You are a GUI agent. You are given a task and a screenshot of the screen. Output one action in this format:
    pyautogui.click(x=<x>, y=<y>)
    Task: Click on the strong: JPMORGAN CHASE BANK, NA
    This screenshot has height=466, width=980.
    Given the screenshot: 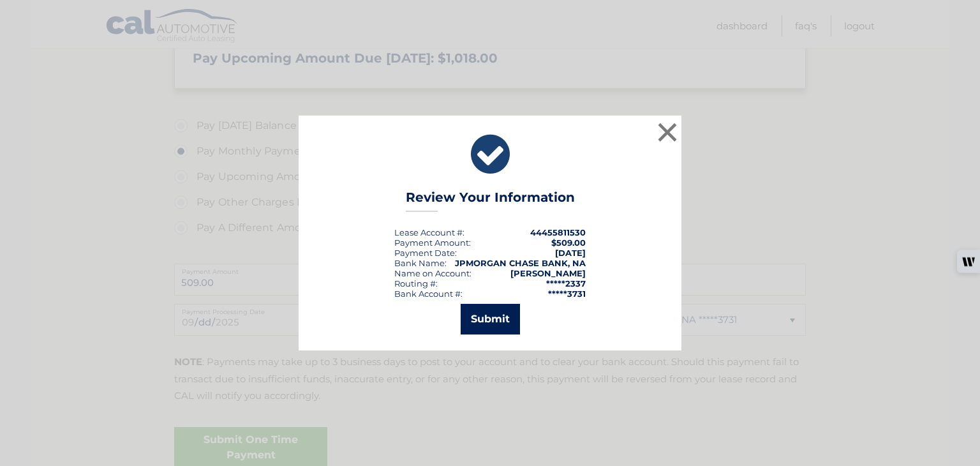 What is the action you would take?
    pyautogui.click(x=520, y=263)
    